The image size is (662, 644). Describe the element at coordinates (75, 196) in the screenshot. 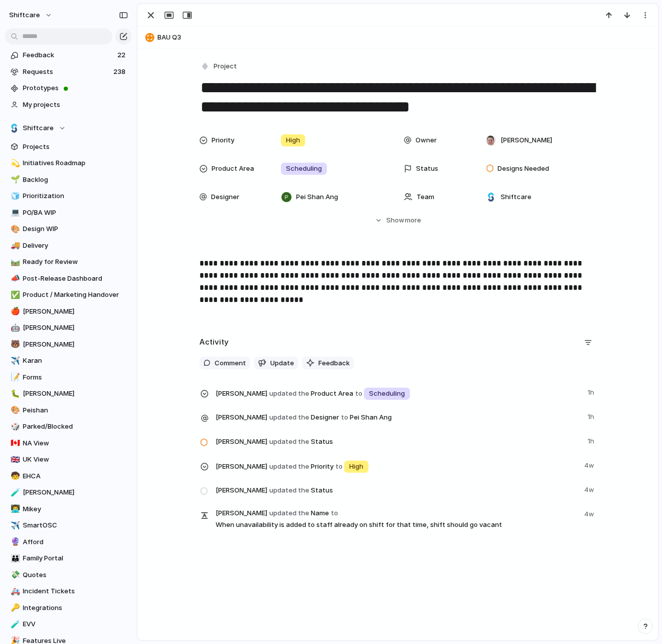

I see `span: Prioritization` at that location.